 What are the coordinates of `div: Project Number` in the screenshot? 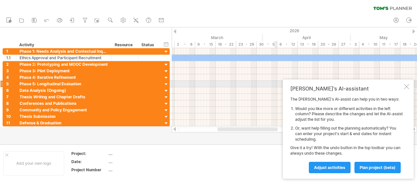 It's located at (89, 170).